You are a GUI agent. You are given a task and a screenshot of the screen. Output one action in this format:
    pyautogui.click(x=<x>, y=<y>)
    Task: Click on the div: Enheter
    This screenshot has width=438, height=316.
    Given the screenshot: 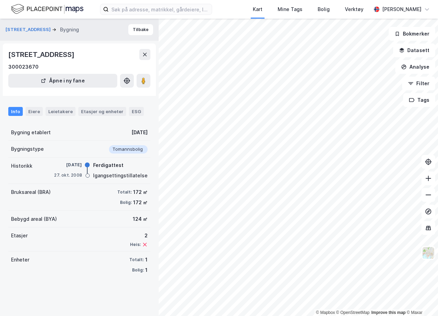 What is the action you would take?
    pyautogui.click(x=20, y=260)
    